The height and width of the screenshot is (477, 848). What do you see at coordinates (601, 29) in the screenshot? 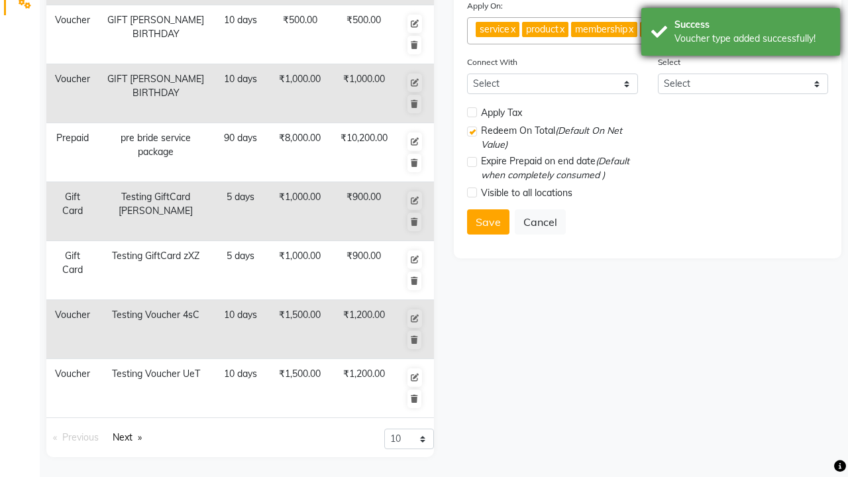
I see `span: membership` at bounding box center [601, 29].